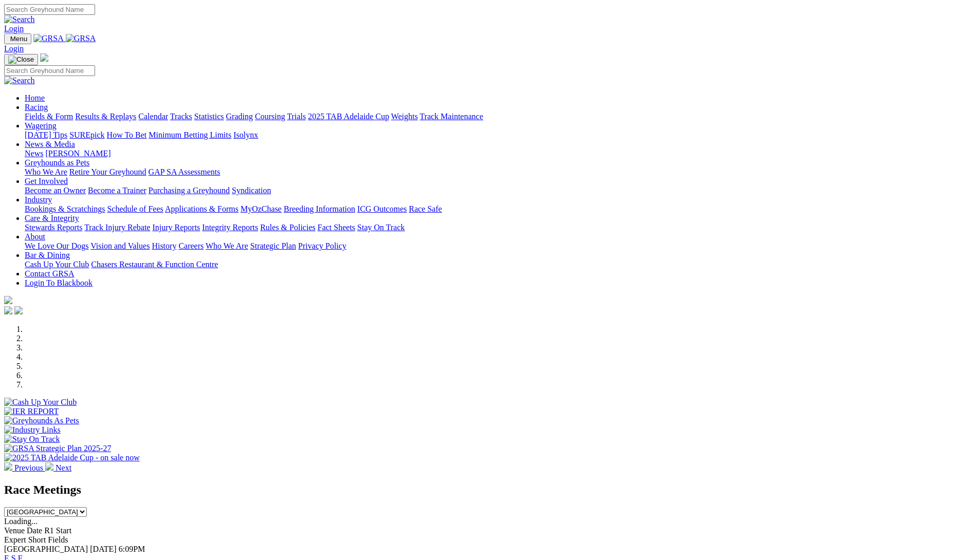 The width and height of the screenshot is (975, 560). What do you see at coordinates (58, 467) in the screenshot?
I see `a: Next` at bounding box center [58, 467].